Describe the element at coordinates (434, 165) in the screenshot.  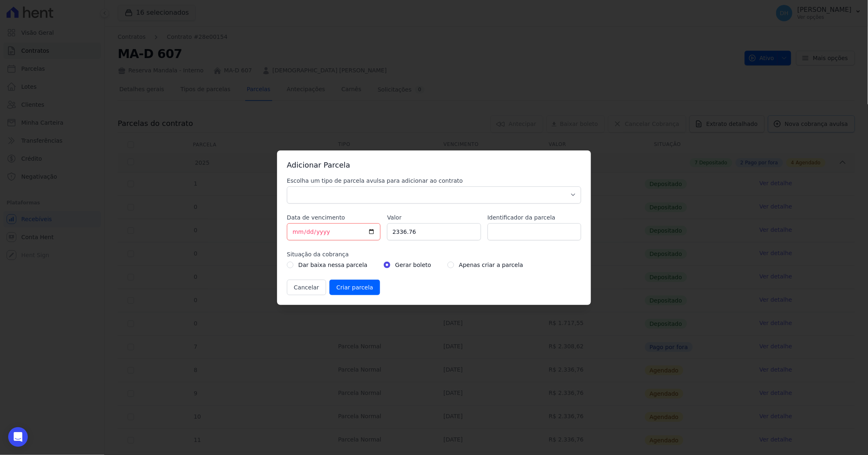
I see `h3: Adicionar Parcela` at that location.